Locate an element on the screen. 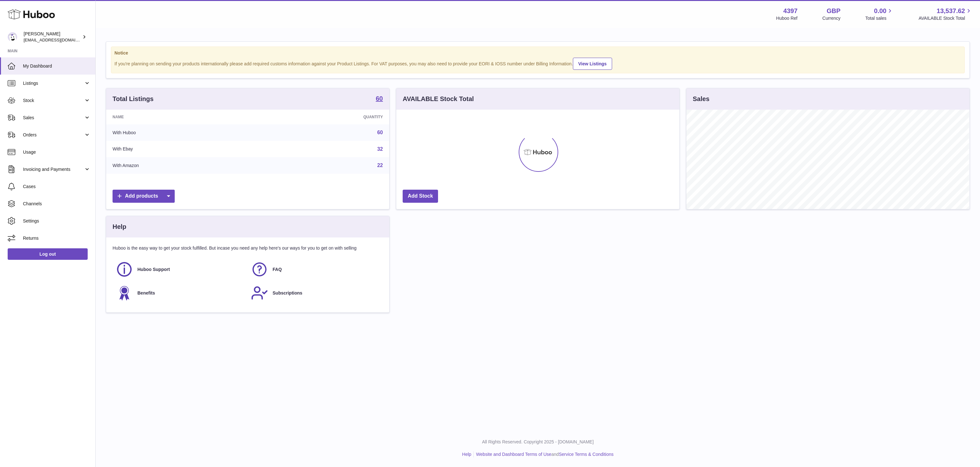 This screenshot has width=980, height=467. td: With Amazon is located at coordinates (184, 165).